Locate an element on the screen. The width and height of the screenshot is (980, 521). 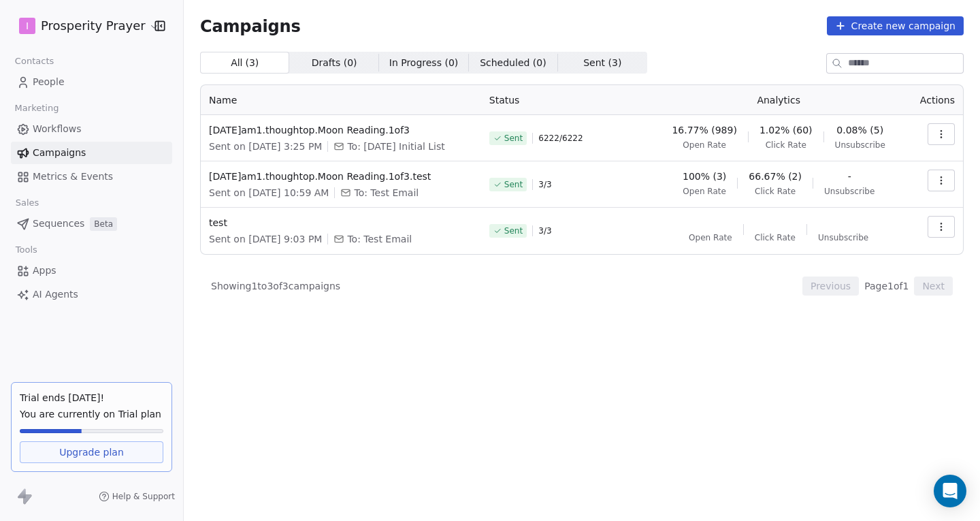
span: Scheduled ( 0 ) is located at coordinates (513, 62).